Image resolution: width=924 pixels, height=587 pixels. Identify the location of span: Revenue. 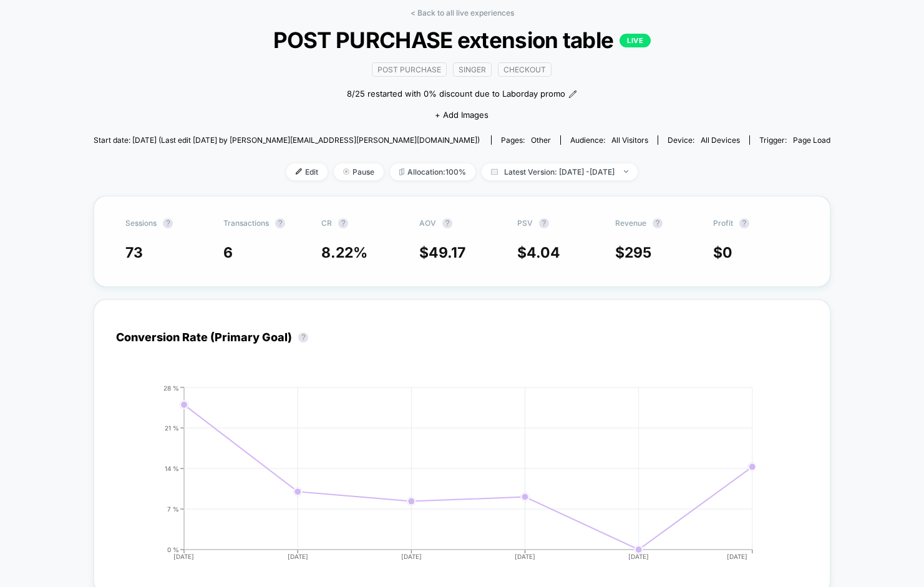
(631, 222).